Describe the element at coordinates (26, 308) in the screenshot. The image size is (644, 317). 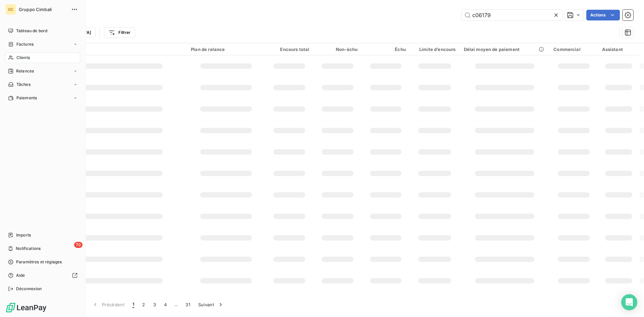
I see `img: Logo LeanPay` at that location.